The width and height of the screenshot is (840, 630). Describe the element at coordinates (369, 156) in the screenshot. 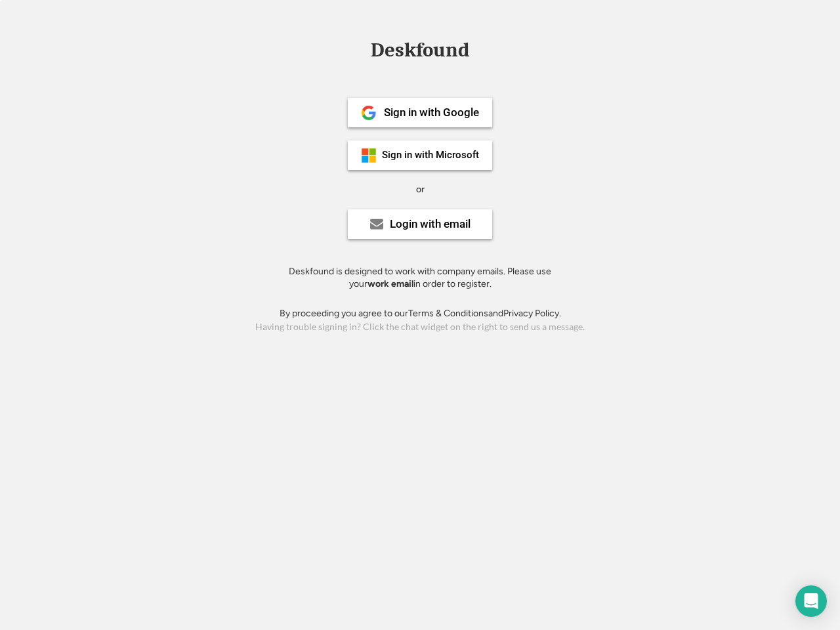

I see `img: ms-symbollockup_mssymbol_19.png` at that location.